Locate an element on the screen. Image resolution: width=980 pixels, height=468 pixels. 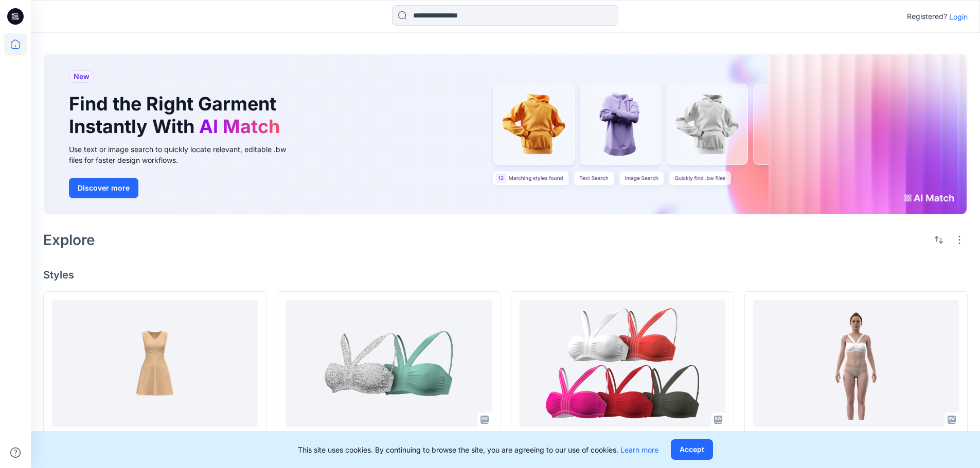
button: Discover more is located at coordinates (103, 188).